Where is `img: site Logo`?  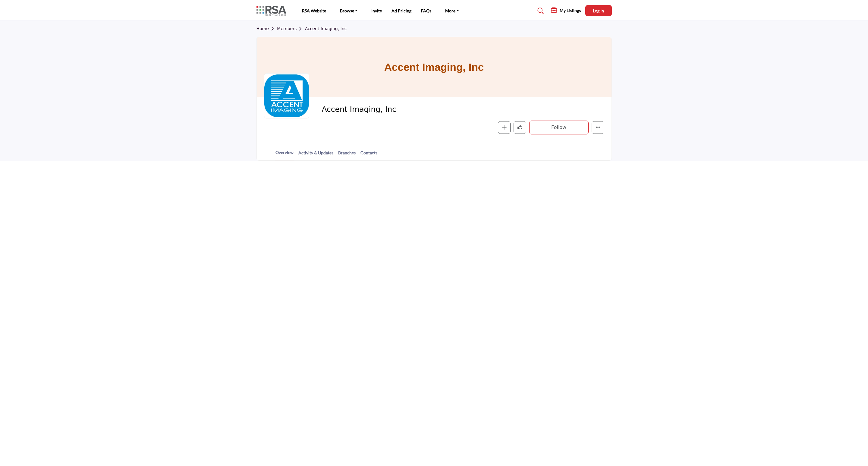
img: site Logo is located at coordinates (273, 11).